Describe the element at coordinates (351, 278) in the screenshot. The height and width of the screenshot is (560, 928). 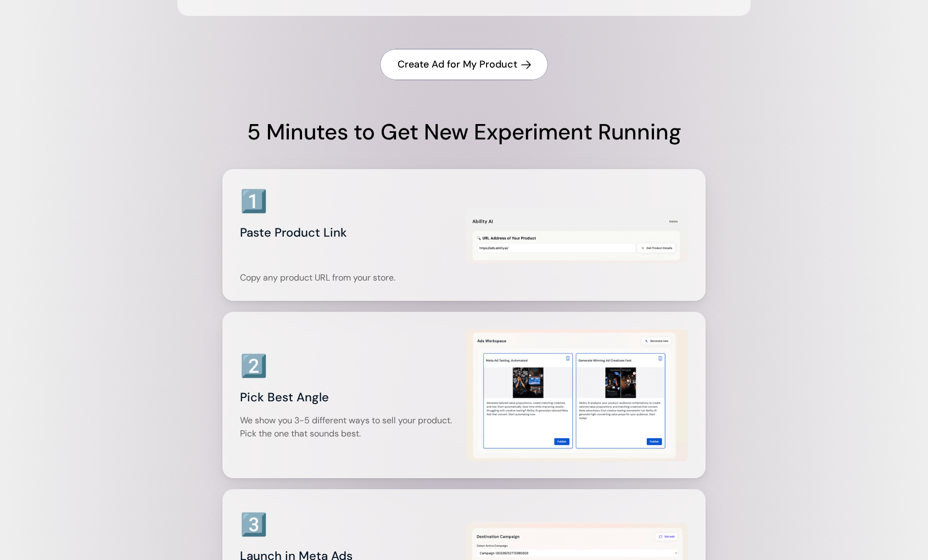
I see `p: Copy any product URL from your store.` at that location.